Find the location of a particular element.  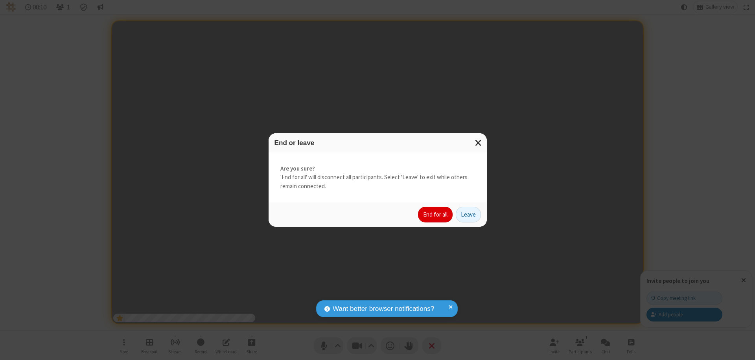

div: 'End for all' will disconnect all participants. Select 'Leave' to exit while others remain connec... is located at coordinates (378, 178).